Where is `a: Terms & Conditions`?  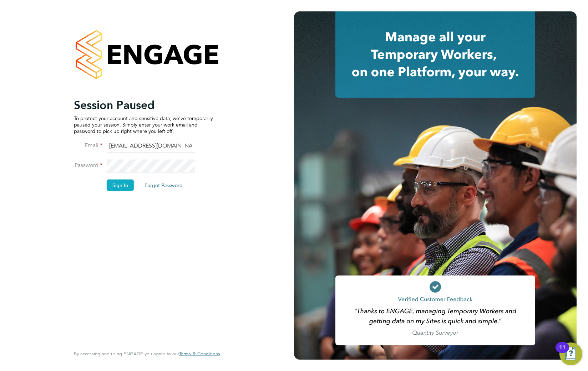 a: Terms & Conditions is located at coordinates (200, 354).